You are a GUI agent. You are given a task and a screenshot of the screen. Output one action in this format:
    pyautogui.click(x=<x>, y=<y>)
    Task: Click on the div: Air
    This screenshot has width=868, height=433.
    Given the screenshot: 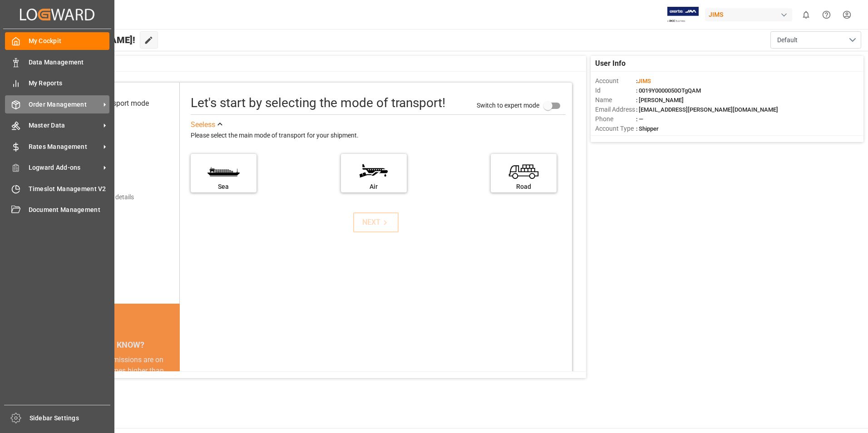 What is the action you would take?
    pyautogui.click(x=373, y=187)
    